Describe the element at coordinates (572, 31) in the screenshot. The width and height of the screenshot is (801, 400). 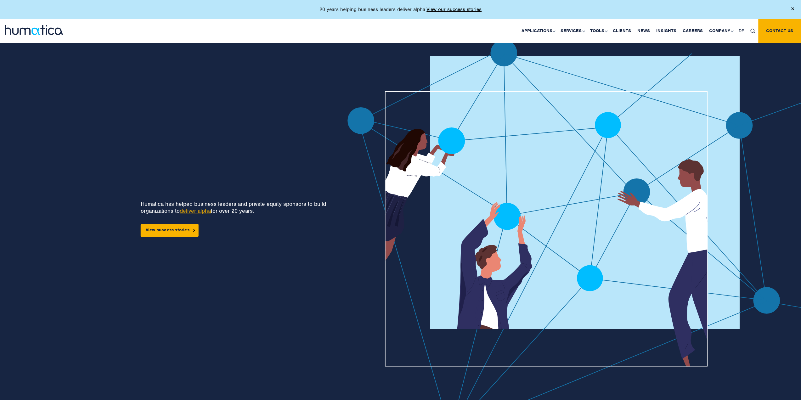
I see `a: Services` at that location.